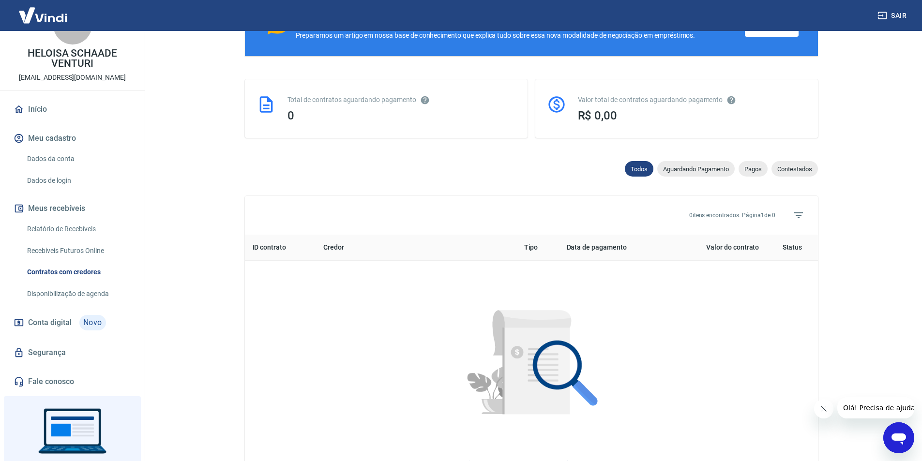 The width and height of the screenshot is (922, 461). What do you see at coordinates (78, 229) in the screenshot?
I see `a: Relatório de Recebíveis` at bounding box center [78, 229].